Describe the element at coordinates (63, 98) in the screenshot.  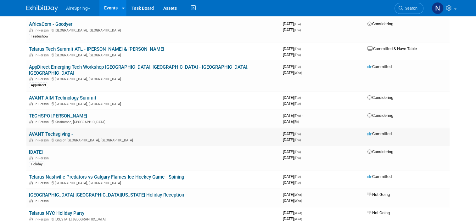
I see `a: AVANT AIM Technology Summit` at that location.